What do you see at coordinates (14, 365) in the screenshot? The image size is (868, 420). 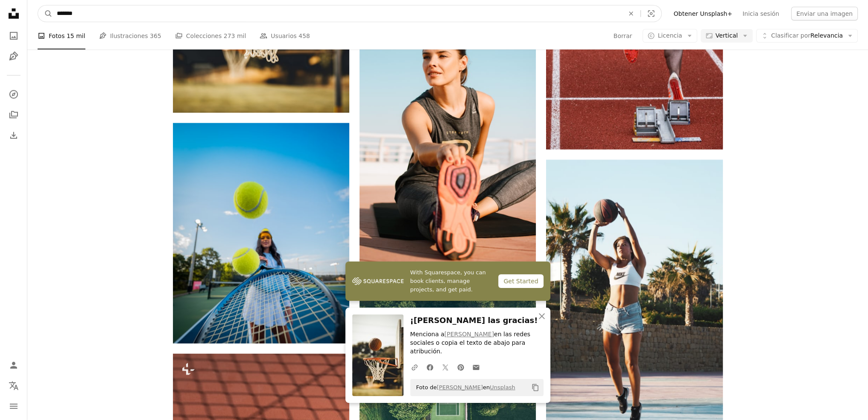 I see `a: Iniciar sesión / Registrarse` at bounding box center [14, 365].